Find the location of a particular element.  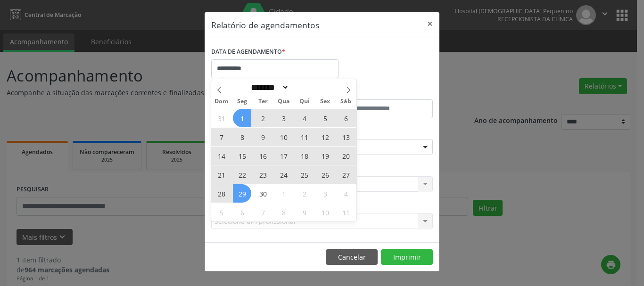

span: Setembro 26, 2025 is located at coordinates (325, 175).